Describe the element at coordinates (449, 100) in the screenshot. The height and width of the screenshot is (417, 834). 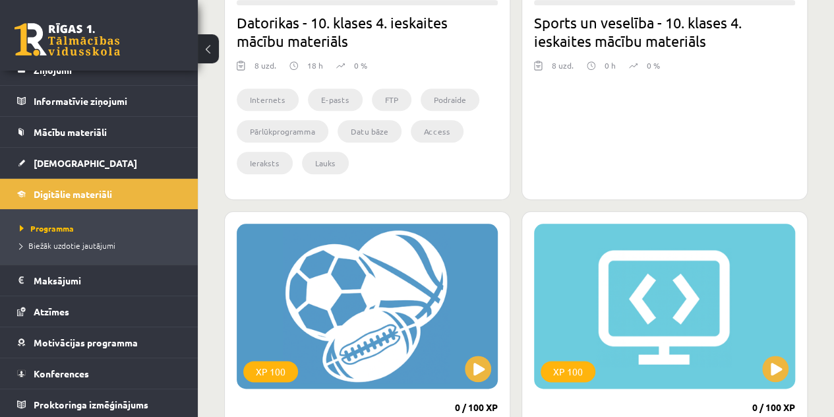
I see `li: Podraide` at that location.